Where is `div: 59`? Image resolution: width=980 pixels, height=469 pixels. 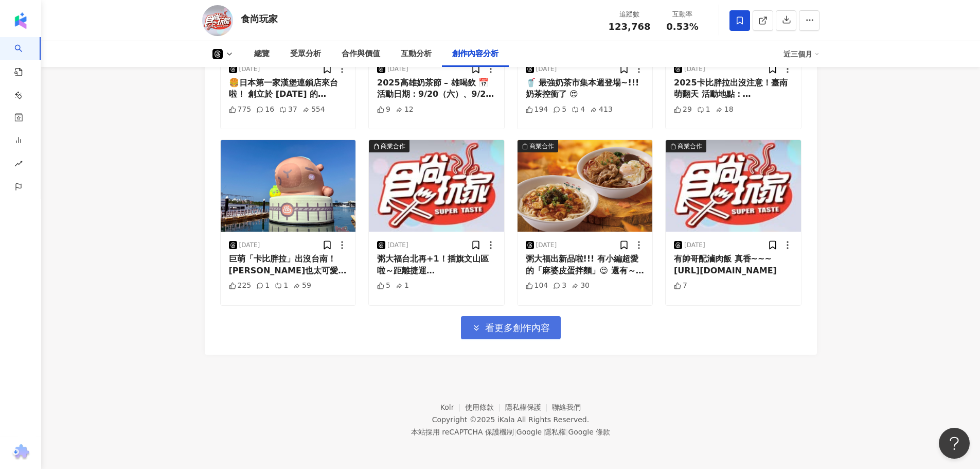 div: 59 is located at coordinates (302, 286).